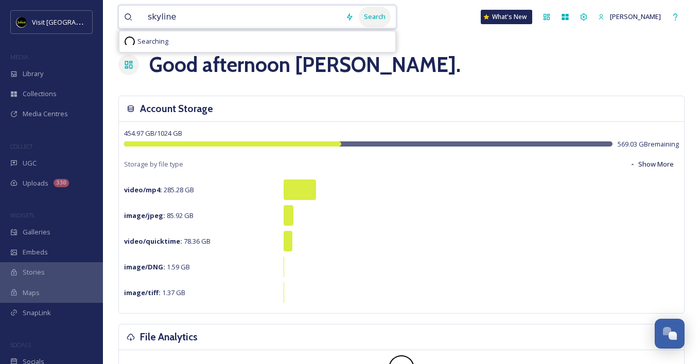 The image size is (700, 364). Describe the element at coordinates (61, 183) in the screenshot. I see `div: 330` at that location.